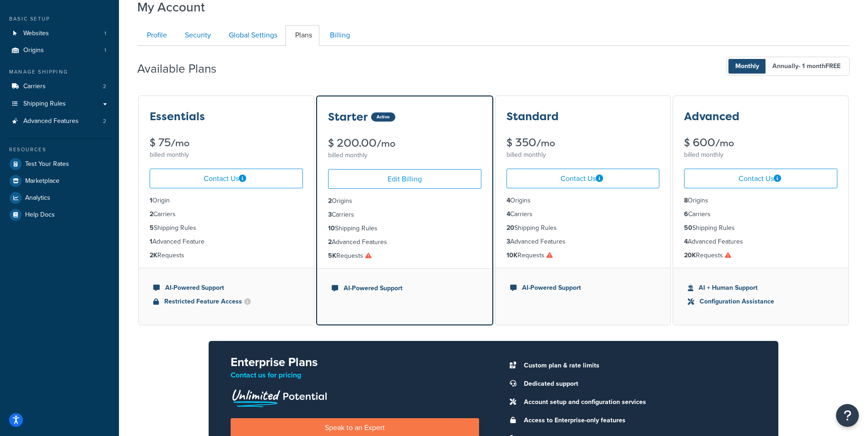  I want to click on a: Marketplace, so click(59, 181).